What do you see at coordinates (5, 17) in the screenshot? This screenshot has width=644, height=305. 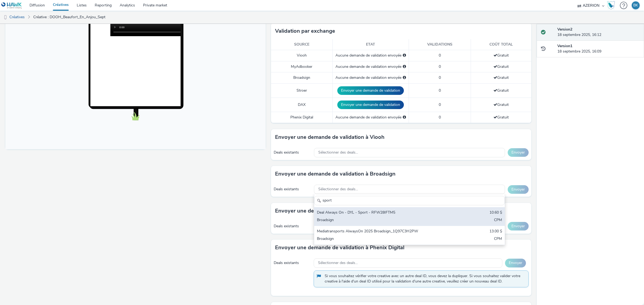 I see `img: dooh` at bounding box center [5, 17].